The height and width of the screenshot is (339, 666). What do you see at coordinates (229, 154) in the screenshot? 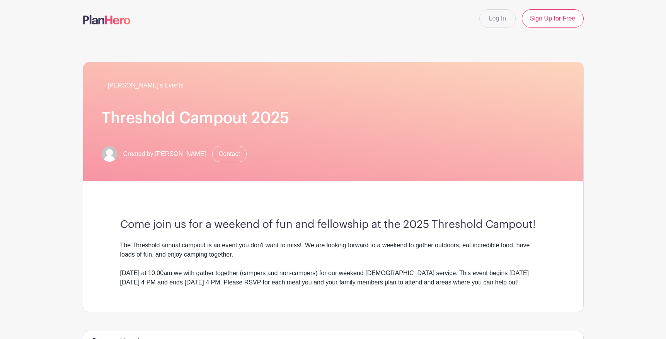
I see `a: Contact` at bounding box center [229, 154].